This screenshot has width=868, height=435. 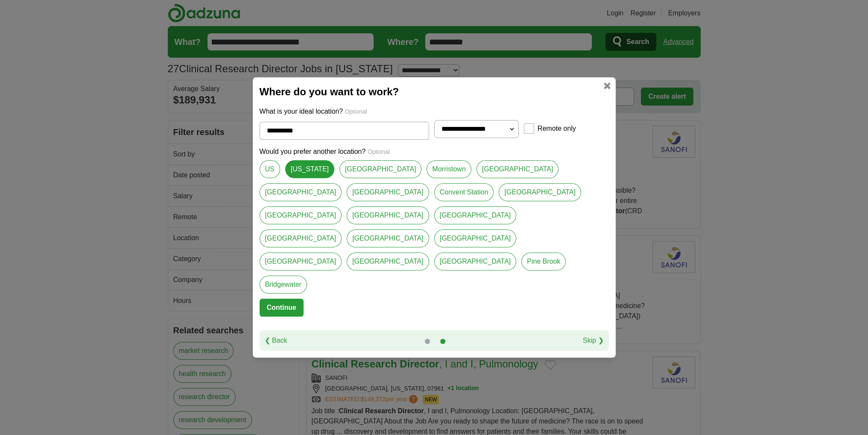 I want to click on p: Would you prefer another location?, so click(x=434, y=152).